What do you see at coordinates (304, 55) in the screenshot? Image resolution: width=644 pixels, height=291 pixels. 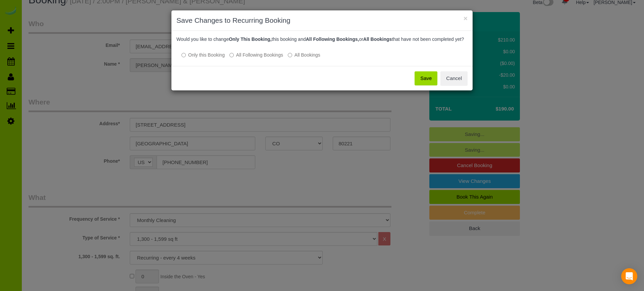 I see `label: All bookings that have not been completed yet will be changed.` at bounding box center [304, 55].